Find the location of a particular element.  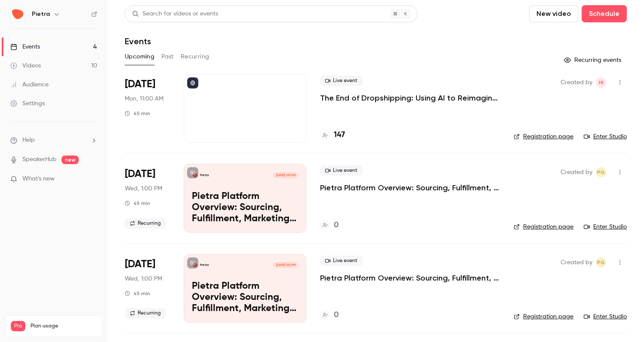

button: Recurring is located at coordinates (195, 57).